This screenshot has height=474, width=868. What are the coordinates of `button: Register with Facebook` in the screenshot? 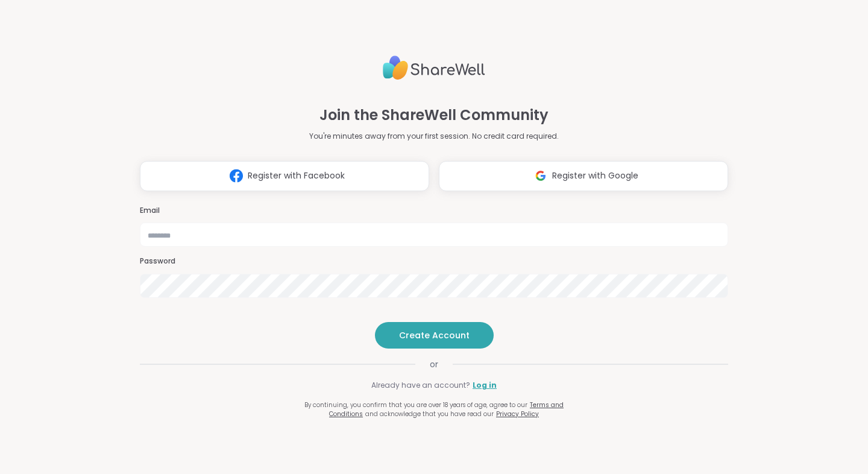 It's located at (284, 176).